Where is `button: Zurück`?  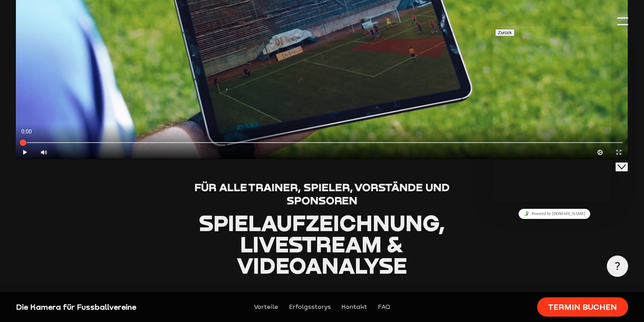
button: Zurück is located at coordinates (12, 6).